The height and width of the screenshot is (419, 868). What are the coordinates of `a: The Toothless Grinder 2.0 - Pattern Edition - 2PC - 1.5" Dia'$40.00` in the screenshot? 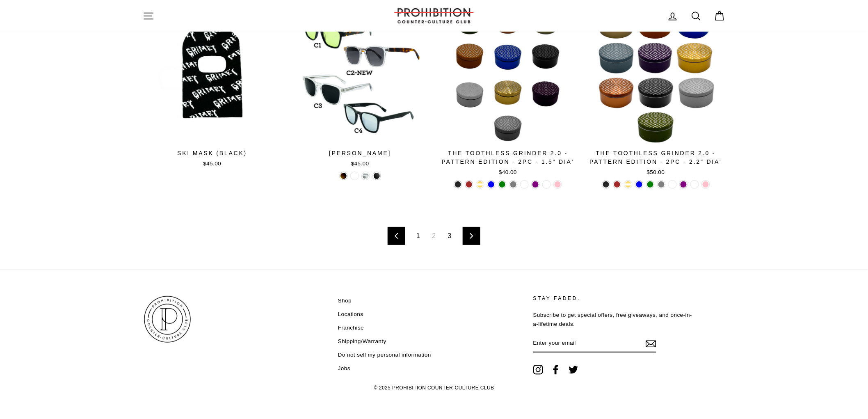 It's located at (508, 93).